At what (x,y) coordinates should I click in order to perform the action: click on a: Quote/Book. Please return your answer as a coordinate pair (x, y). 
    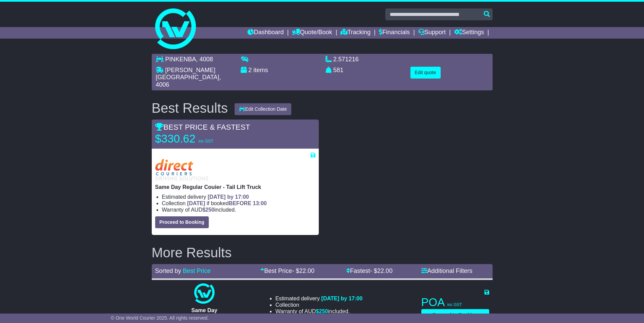
    Looking at the image, I should click on (312, 33).